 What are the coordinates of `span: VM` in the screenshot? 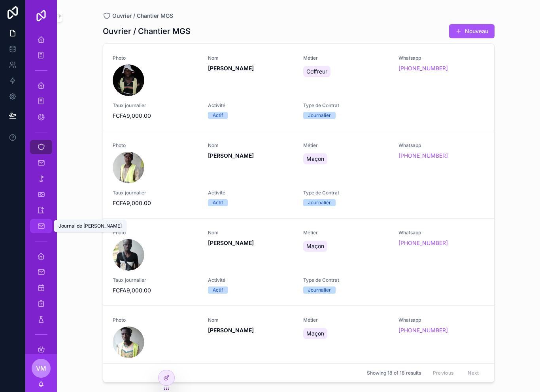 It's located at (41, 368).